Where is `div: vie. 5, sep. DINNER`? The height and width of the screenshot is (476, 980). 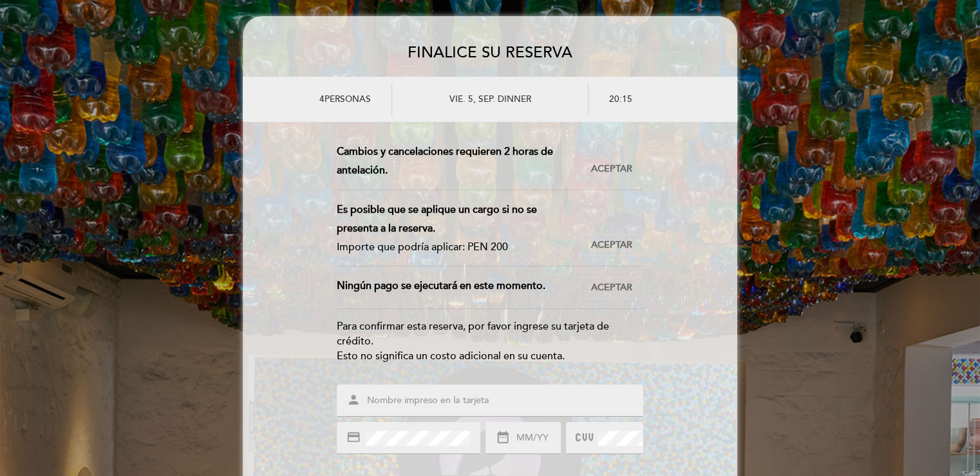
div: vie. 5, sep. DINNER is located at coordinates (490, 99).